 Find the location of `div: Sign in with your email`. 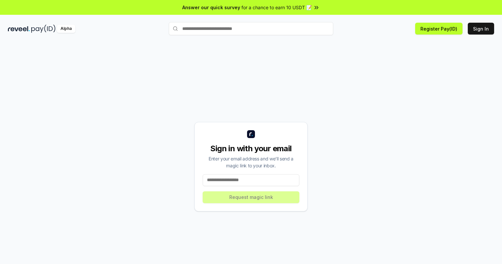

div: Sign in with your email is located at coordinates (251, 149).